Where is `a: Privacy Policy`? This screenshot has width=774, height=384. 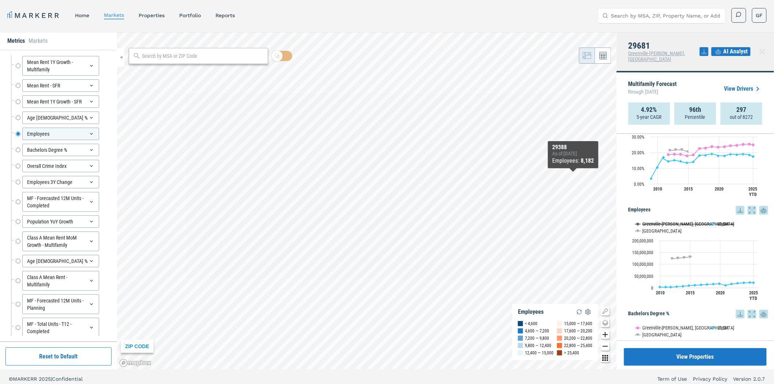 a: Privacy Policy is located at coordinates (710, 379).